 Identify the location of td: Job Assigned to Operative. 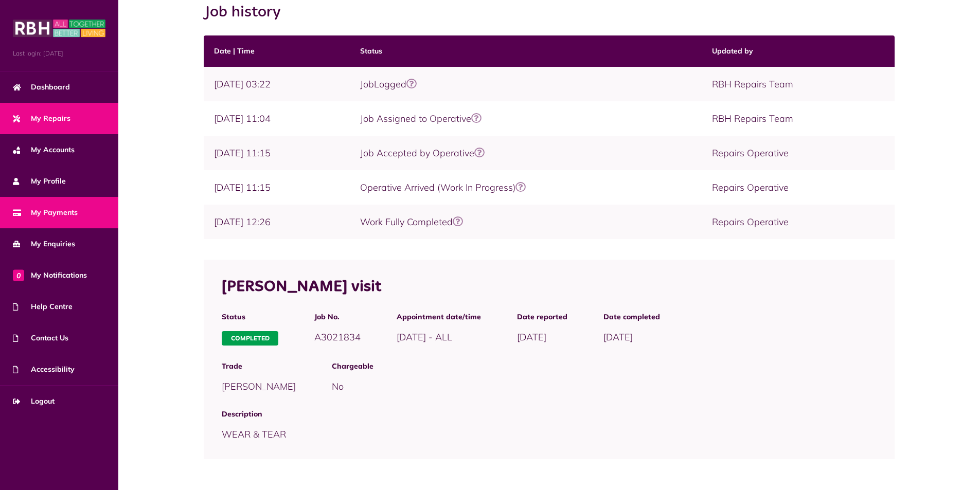
(525, 118).